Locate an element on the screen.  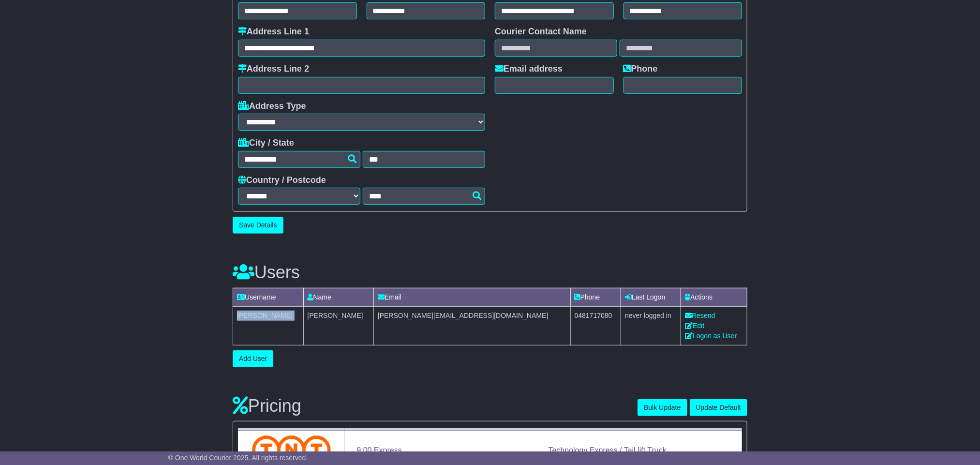
td: Name is located at coordinates (339, 297).